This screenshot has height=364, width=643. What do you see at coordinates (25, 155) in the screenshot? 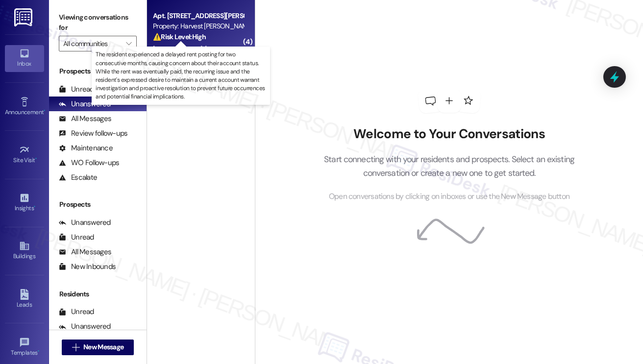
I see `a: Site Visit •` at bounding box center [25, 155].